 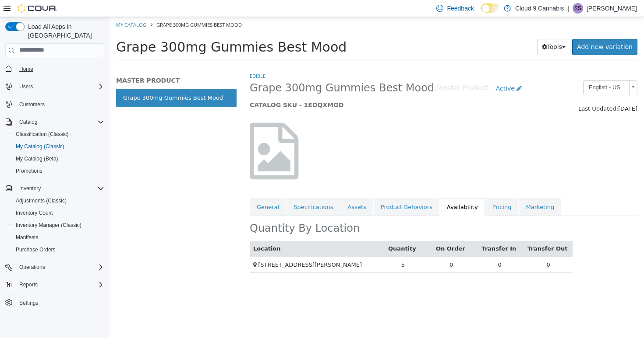 I want to click on span: Dark Mode, so click(x=481, y=12).